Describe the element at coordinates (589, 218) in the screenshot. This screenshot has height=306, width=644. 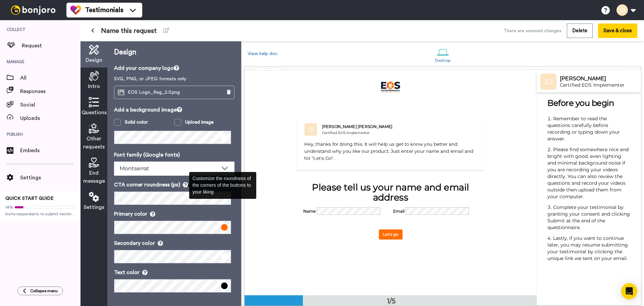
I see `span: Complete your testimonial by granting your consent and clicking Submit at the end of the question...` at that location.